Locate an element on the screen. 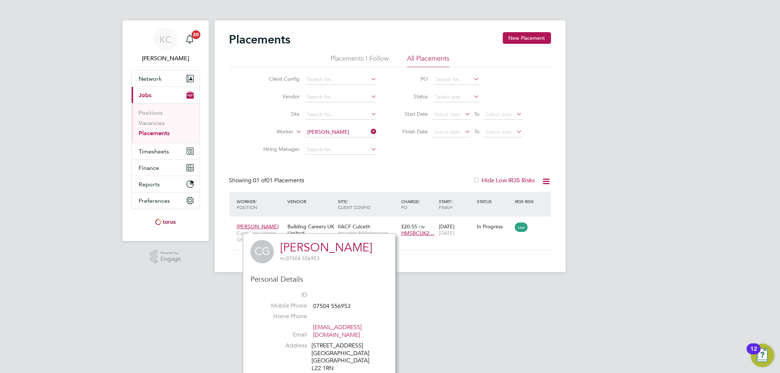  label: PO is located at coordinates (412, 79).